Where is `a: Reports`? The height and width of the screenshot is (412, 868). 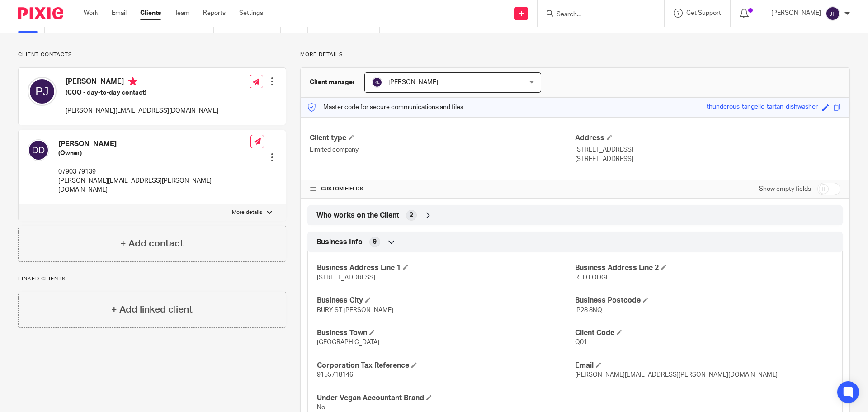
a: Reports is located at coordinates (214, 13).